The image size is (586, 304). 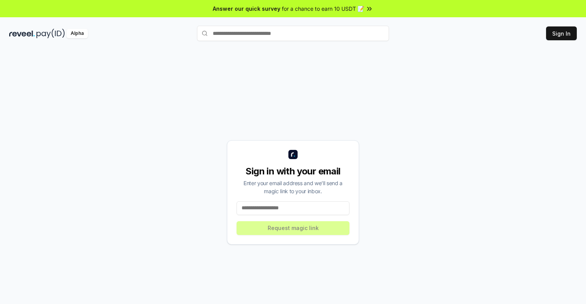 What do you see at coordinates (51, 33) in the screenshot?
I see `img: pay_id` at bounding box center [51, 33].